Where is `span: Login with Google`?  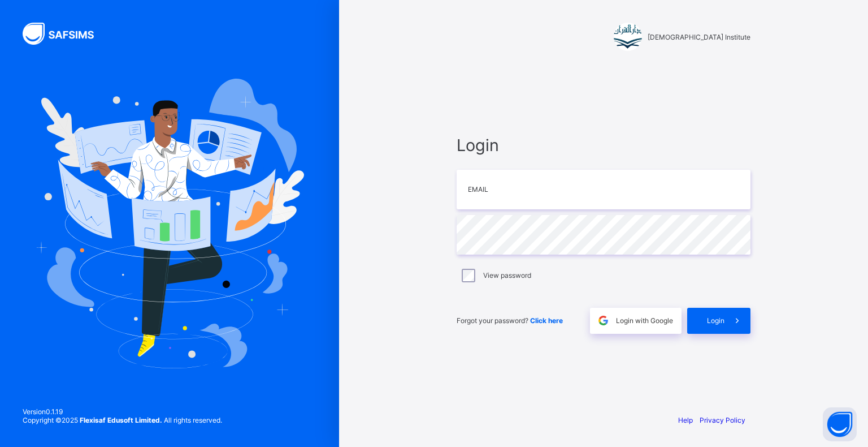
span: Login with Google is located at coordinates (644, 320).